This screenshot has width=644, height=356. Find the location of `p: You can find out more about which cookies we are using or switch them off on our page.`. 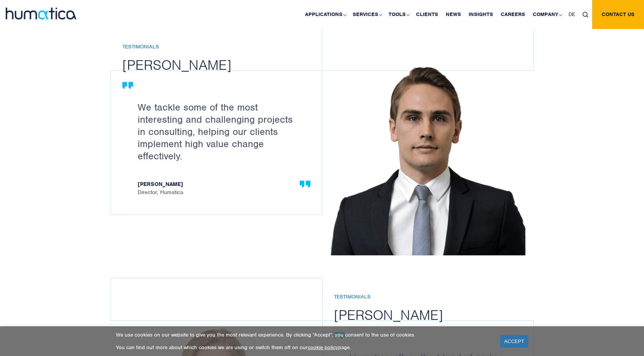

p: You can find out more about which cookies we are using or switch them off on our page. is located at coordinates (303, 347).